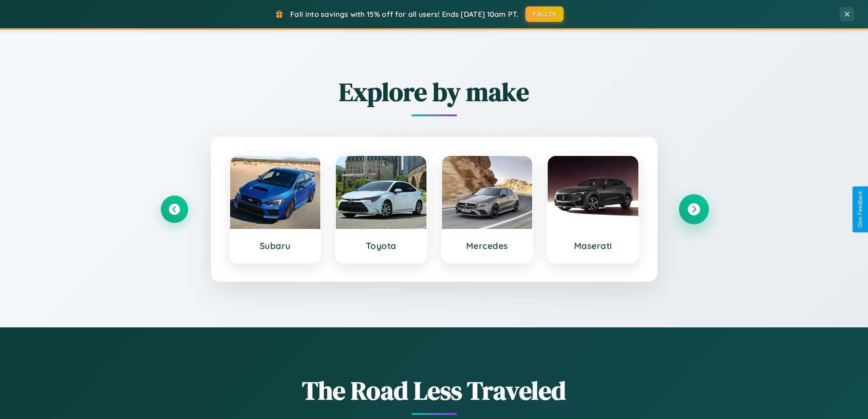  Describe the element at coordinates (276, 245) in the screenshot. I see `h3: Subaru` at that location.